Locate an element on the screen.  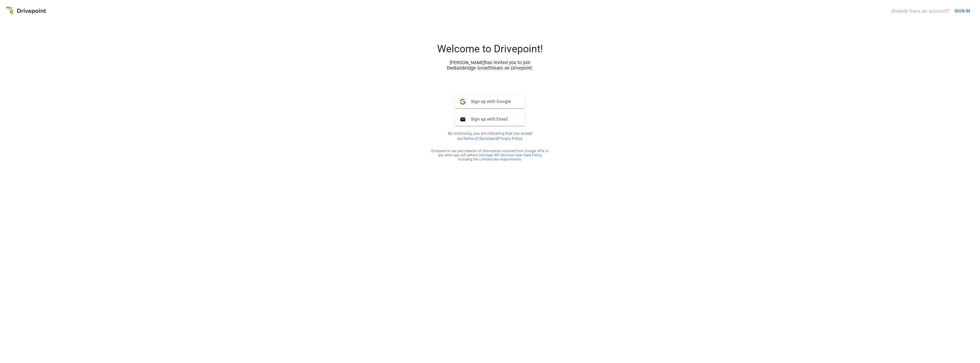
div: Already have an account? is located at coordinates (920, 11).